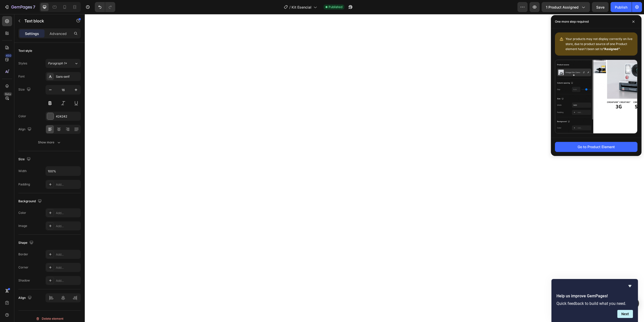 The height and width of the screenshot is (322, 644). What do you see at coordinates (105, 7) in the screenshot?
I see `div: Undo/Redo` at bounding box center [105, 7].